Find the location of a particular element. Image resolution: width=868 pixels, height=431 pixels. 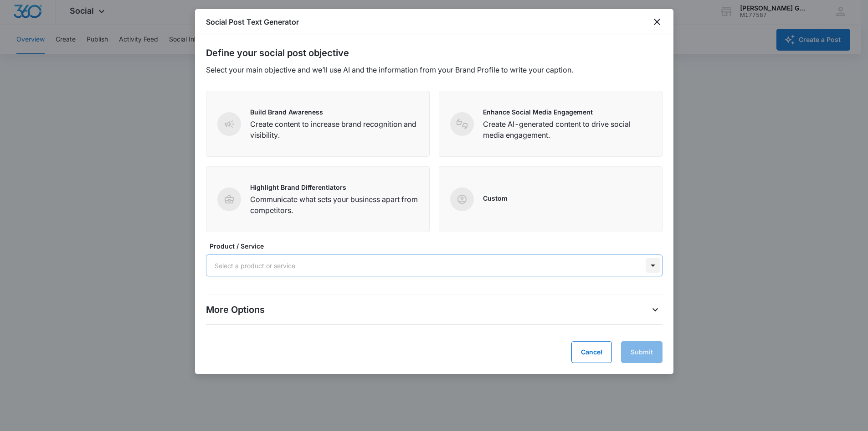

p: Enhance Social Media Engagement is located at coordinates (567, 112).